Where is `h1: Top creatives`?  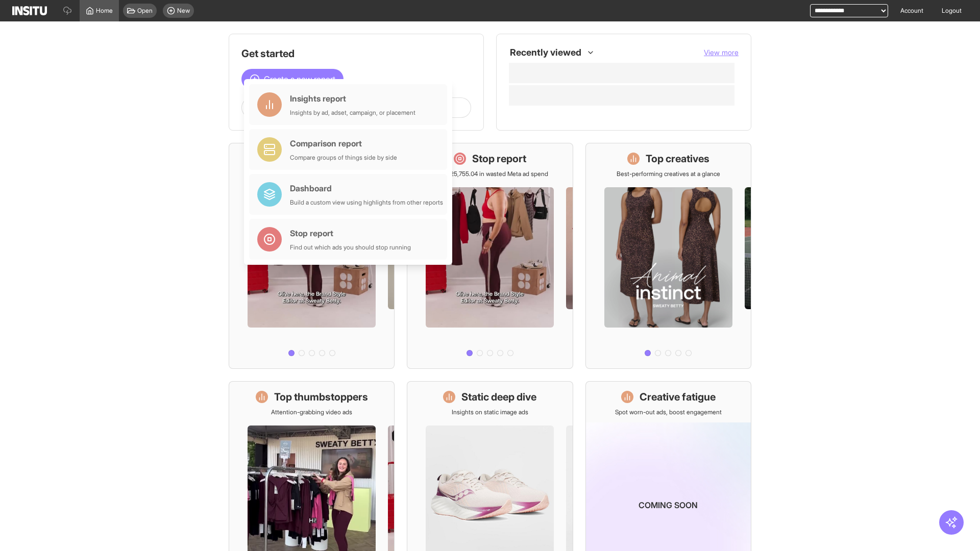 h1: Top creatives is located at coordinates (678, 158).